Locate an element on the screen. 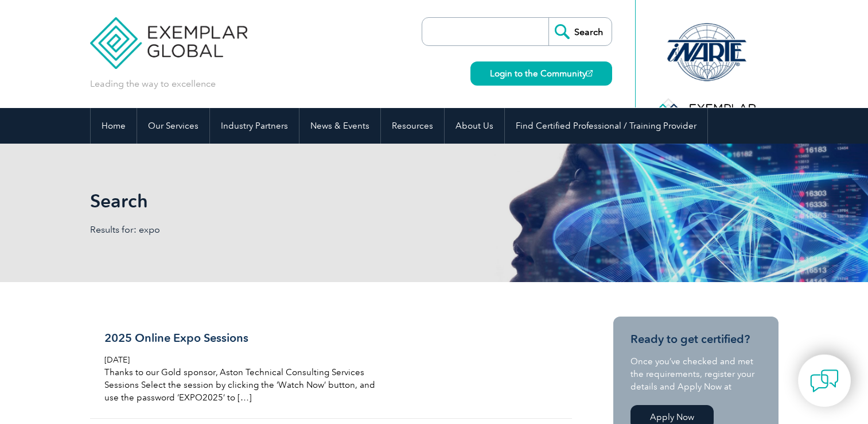 This screenshot has height=424, width=868. a: News & Events is located at coordinates (340, 126).